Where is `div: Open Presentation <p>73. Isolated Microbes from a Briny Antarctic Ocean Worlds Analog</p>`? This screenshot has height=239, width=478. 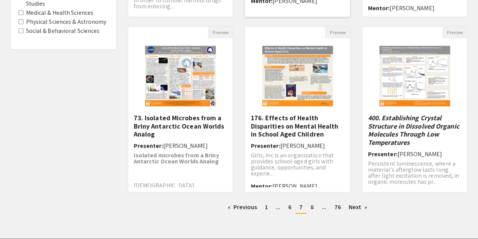
div: Open Presentation <p>73. Isolated Microbes from a Briny Antarctic Ocean Worlds Analog</p> is located at coordinates (180, 109).